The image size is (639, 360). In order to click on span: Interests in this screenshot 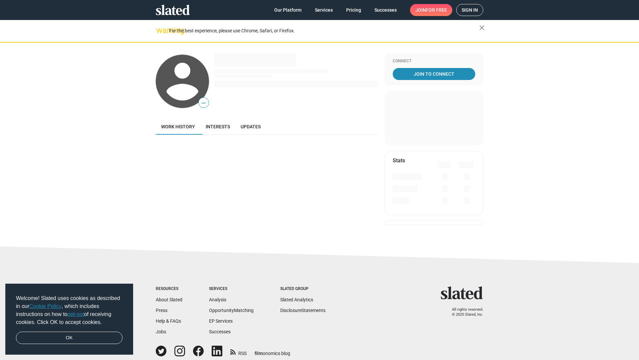, I will do `click(218, 127)`.